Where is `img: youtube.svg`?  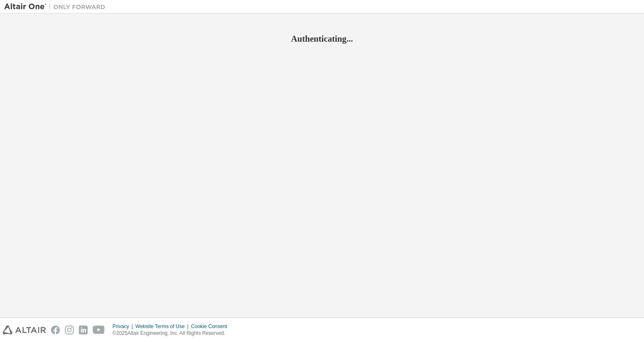
img: youtube.svg is located at coordinates (98, 329).